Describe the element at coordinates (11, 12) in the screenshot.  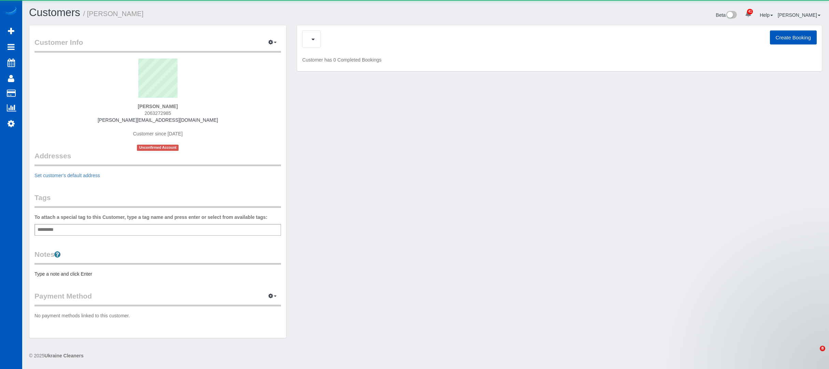
I see `img: Automaid Logo` at that location.